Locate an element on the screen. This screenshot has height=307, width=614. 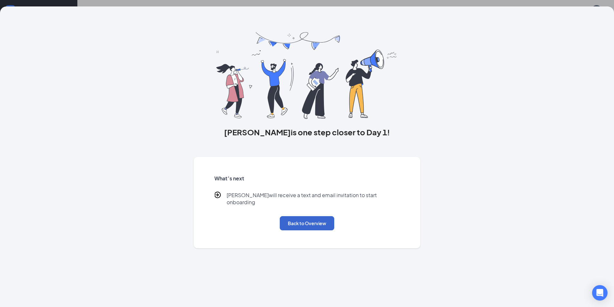
div: Open Intercom Messenger is located at coordinates (600, 293).